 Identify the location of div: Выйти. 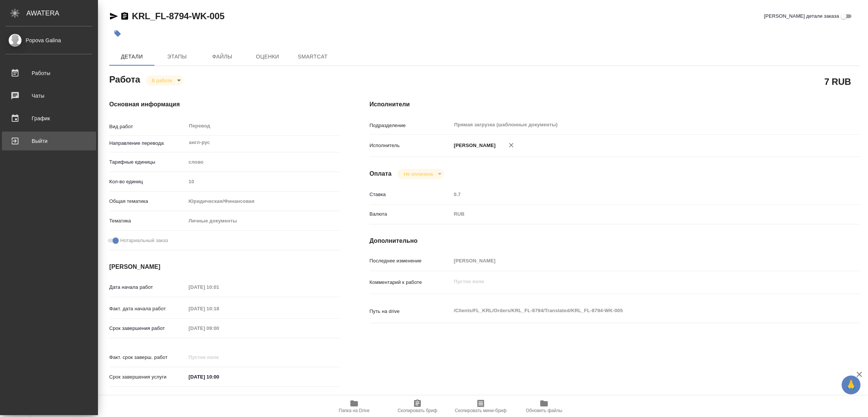
(49, 141).